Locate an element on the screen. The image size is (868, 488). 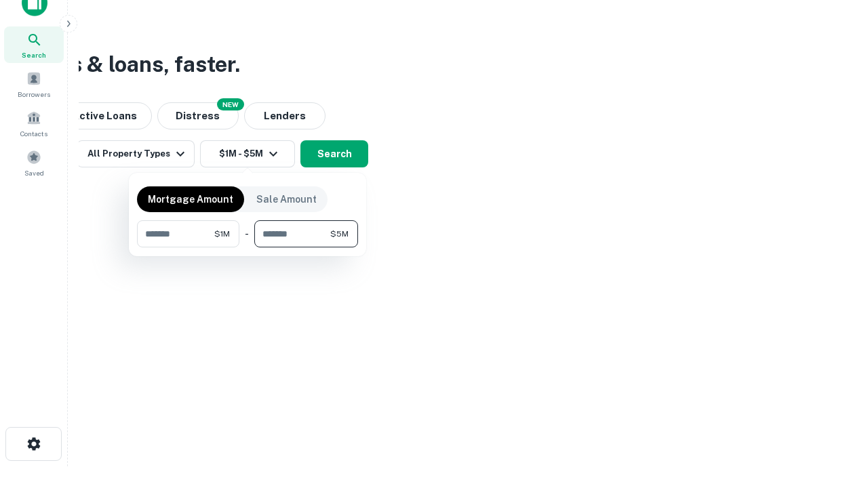
p: Sale Amount is located at coordinates (286, 199).